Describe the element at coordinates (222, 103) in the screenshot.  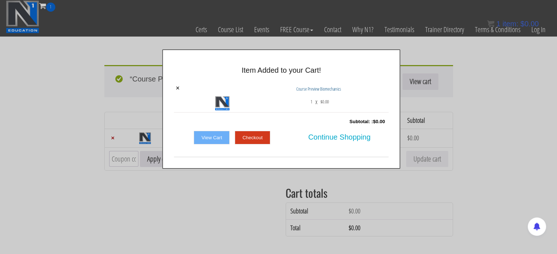
I see `img: Course Preview Biomechanics` at that location.